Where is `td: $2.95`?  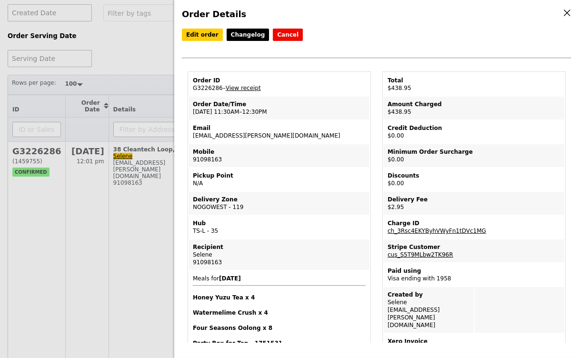 td: $2.95 is located at coordinates (474, 203).